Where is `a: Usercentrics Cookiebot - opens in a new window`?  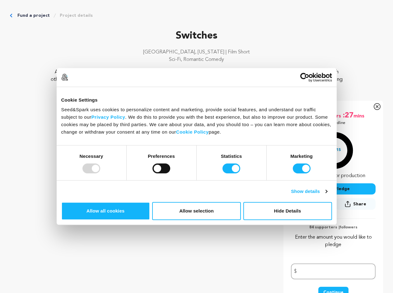 a: Usercentrics Cookiebot - opens in a new window is located at coordinates (304, 77).